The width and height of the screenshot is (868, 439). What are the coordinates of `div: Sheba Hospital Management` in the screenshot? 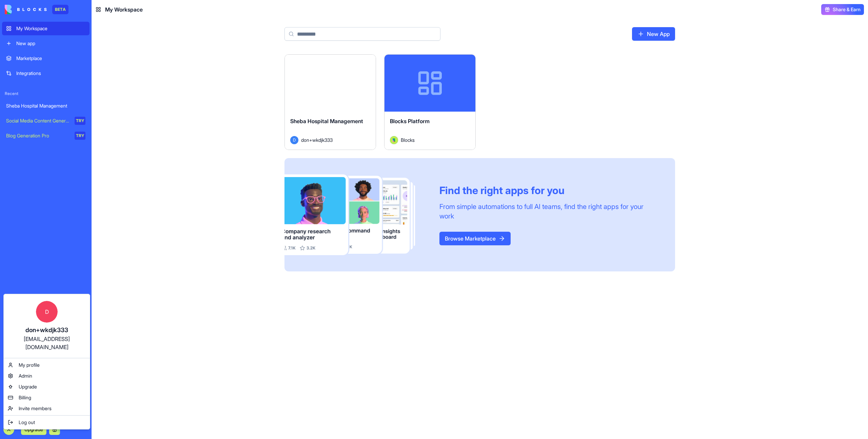 It's located at (46, 106).